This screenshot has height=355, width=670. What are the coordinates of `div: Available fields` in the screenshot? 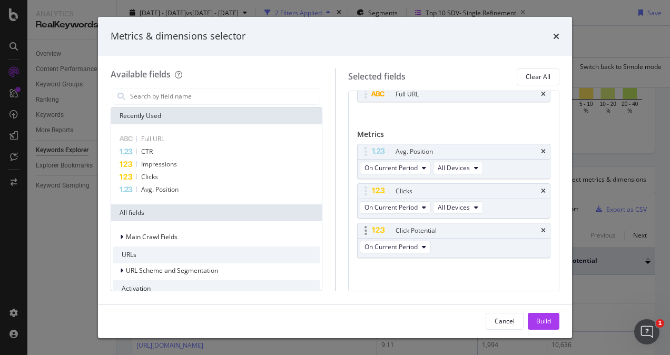 It's located at (141, 74).